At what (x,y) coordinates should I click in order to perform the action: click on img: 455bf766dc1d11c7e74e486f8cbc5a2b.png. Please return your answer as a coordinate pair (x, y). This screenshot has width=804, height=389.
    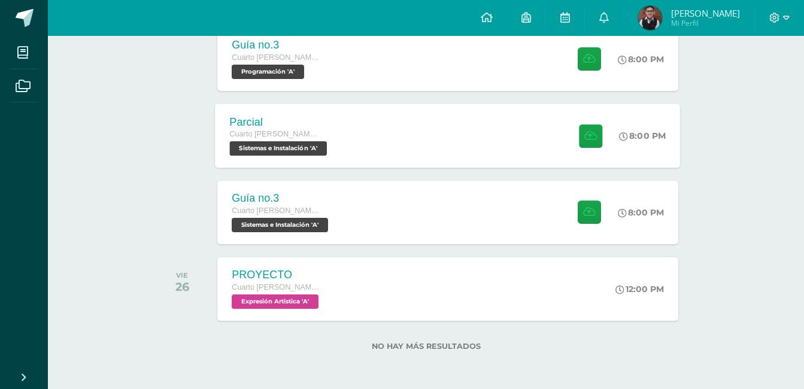
    Looking at the image, I should click on (650, 18).